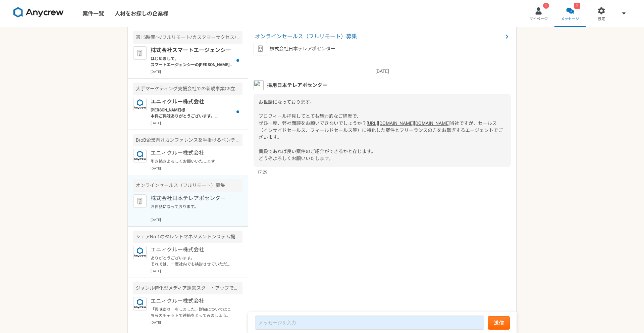 Image resolution: width=644 pixels, height=333 pixels. What do you see at coordinates (192, 161) in the screenshot?
I see `p: 引き続きよろしくお願いいたします。` at bounding box center [192, 161].